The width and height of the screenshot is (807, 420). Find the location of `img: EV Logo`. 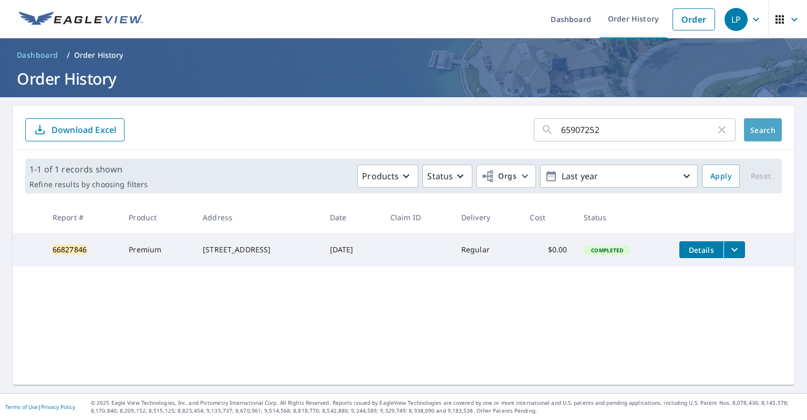

img: EV Logo is located at coordinates (81, 19).